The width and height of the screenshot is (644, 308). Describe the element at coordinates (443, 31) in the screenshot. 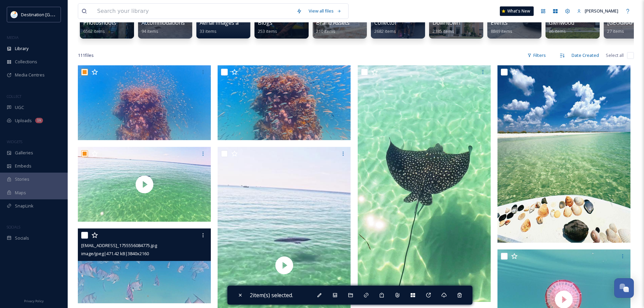

I see `span: 2185 items` at that location.